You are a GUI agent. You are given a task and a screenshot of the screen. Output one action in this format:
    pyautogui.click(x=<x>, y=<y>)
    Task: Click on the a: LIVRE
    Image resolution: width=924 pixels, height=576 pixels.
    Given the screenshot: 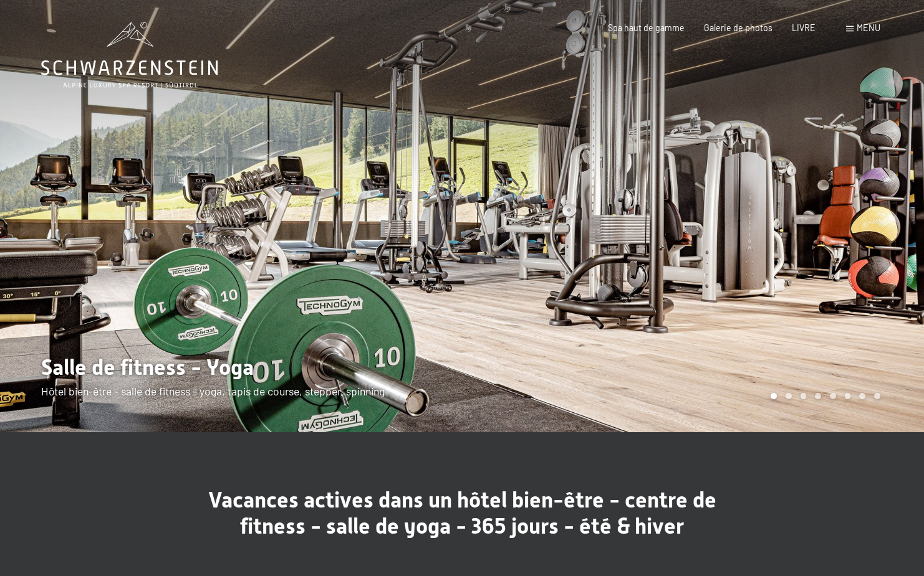 What is the action you would take?
    pyautogui.click(x=803, y=27)
    